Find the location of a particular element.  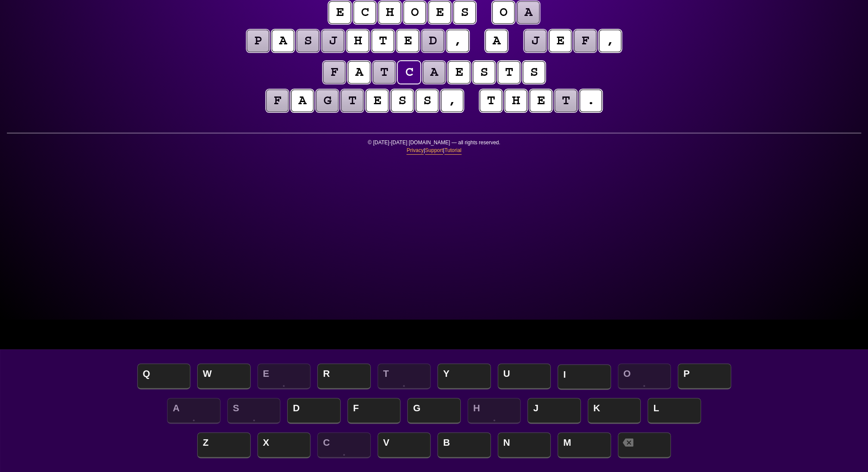

span: V is located at coordinates (404, 445).